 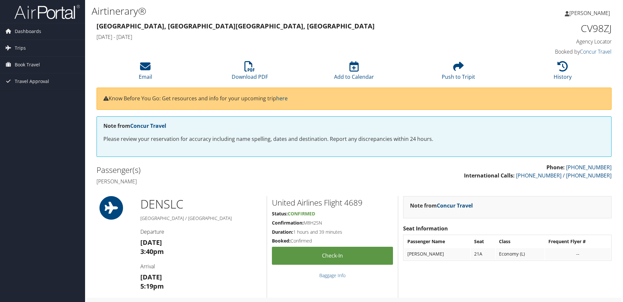 I want to click on a: Baggage Info, so click(x=333, y=276).